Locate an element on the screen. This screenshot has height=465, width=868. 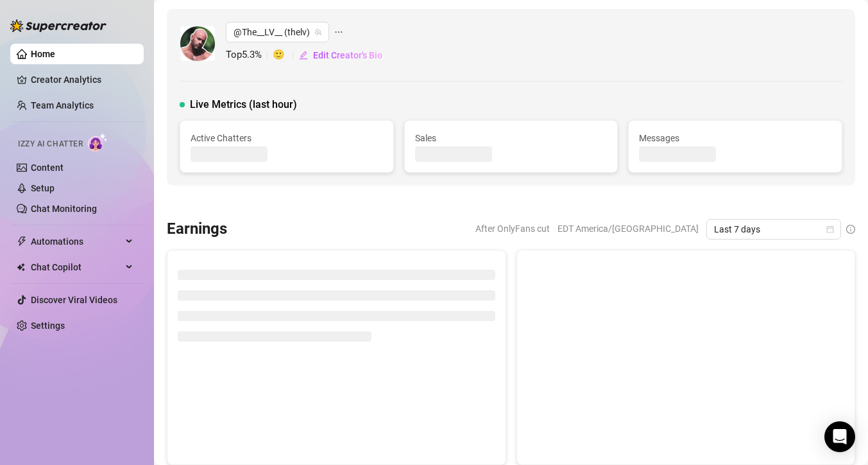
span: Chat Copilot is located at coordinates (76, 267).